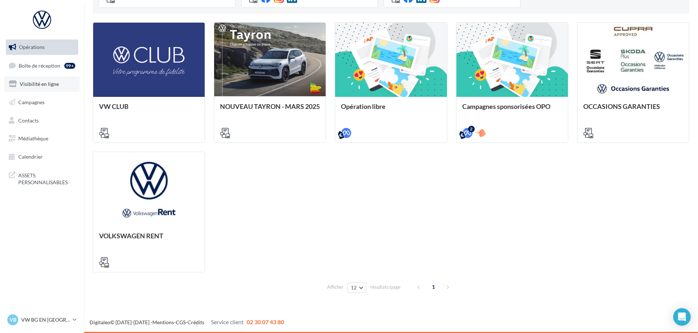 This screenshot has width=698, height=333. What do you see at coordinates (196, 322) in the screenshot?
I see `a: Crédits` at bounding box center [196, 322].